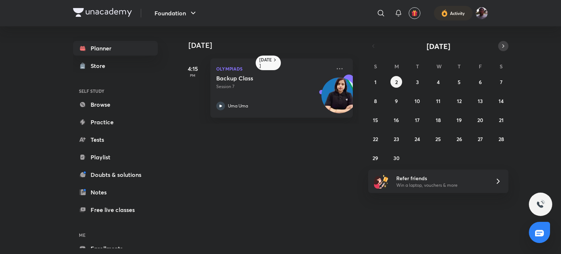 The image size is (561, 254). Describe the element at coordinates (501, 82) in the screenshot. I see `button: June 7, 2025` at that location.